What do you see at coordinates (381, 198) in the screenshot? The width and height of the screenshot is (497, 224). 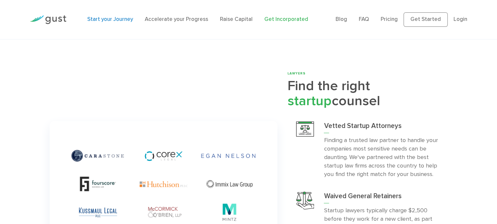 I see `h3: Waived General Retainers` at bounding box center [381, 198].